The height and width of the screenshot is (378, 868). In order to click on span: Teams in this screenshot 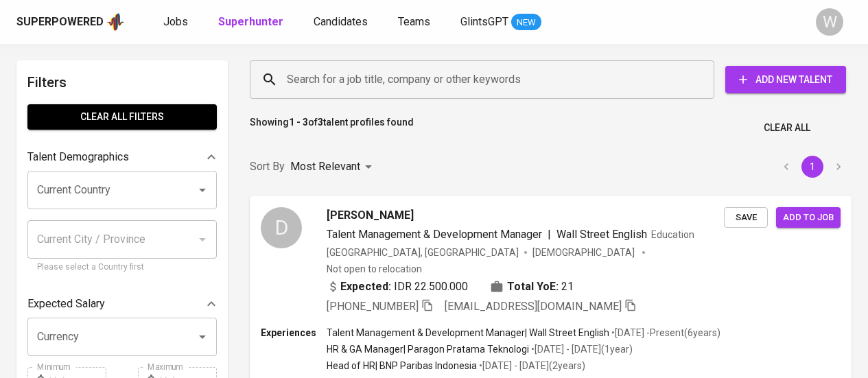, I will do `click(414, 21)`.